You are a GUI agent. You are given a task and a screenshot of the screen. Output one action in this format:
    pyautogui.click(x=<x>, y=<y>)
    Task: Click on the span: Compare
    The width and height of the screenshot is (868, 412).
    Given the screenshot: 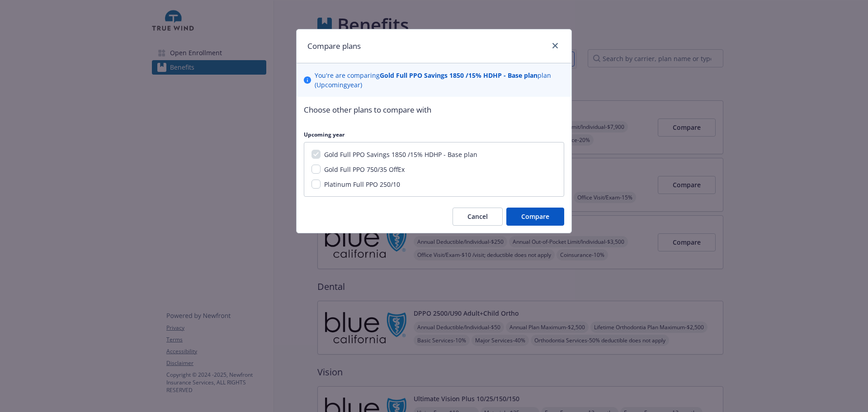 What is the action you would take?
    pyautogui.click(x=535, y=216)
    